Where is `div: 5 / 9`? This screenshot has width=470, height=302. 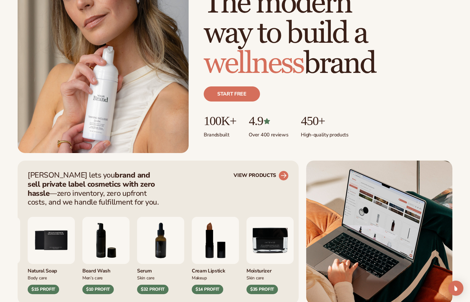 div: 5 / 9 is located at coordinates (51, 256).